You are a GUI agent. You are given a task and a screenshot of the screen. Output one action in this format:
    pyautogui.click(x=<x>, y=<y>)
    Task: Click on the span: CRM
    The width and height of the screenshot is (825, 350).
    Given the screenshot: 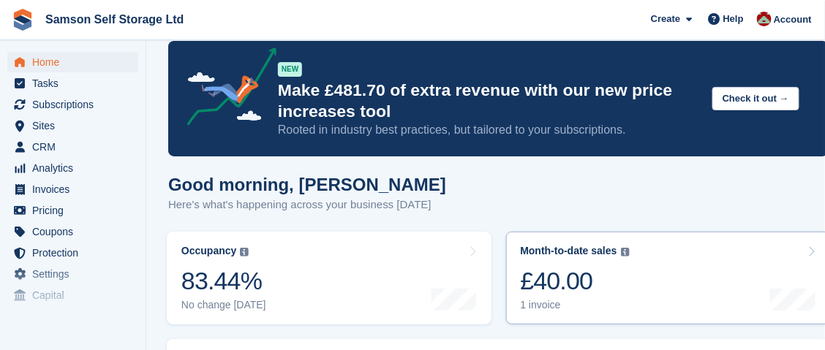 What is the action you would take?
    pyautogui.click(x=76, y=147)
    